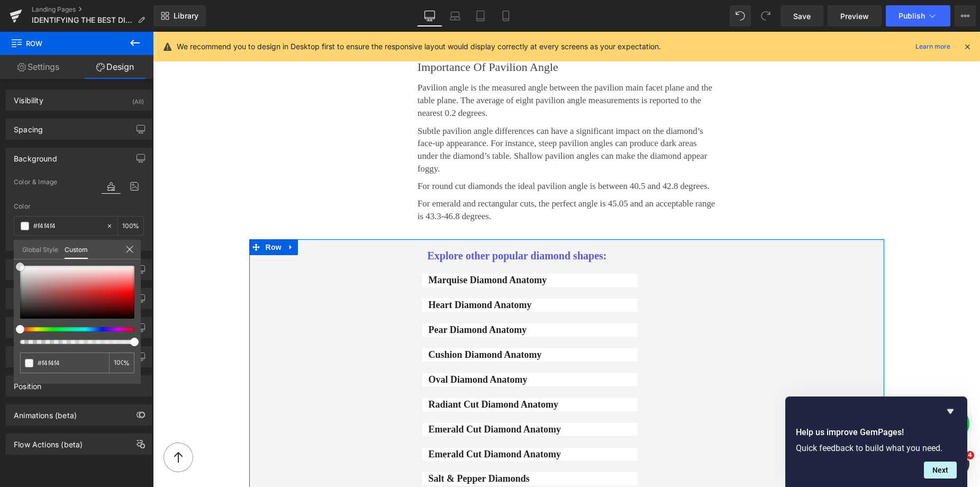 This screenshot has height=487, width=980. Describe the element at coordinates (969, 455) in the screenshot. I see `span: 4` at that location.